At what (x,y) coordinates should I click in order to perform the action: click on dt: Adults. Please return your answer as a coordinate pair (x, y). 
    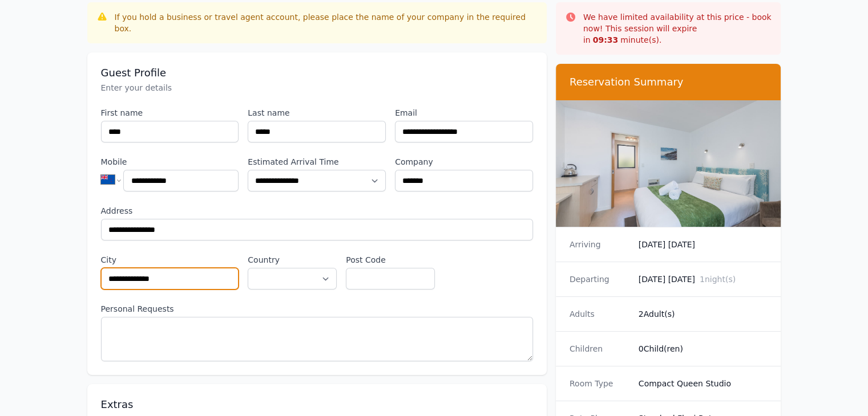
    Looking at the image, I should click on (599, 314).